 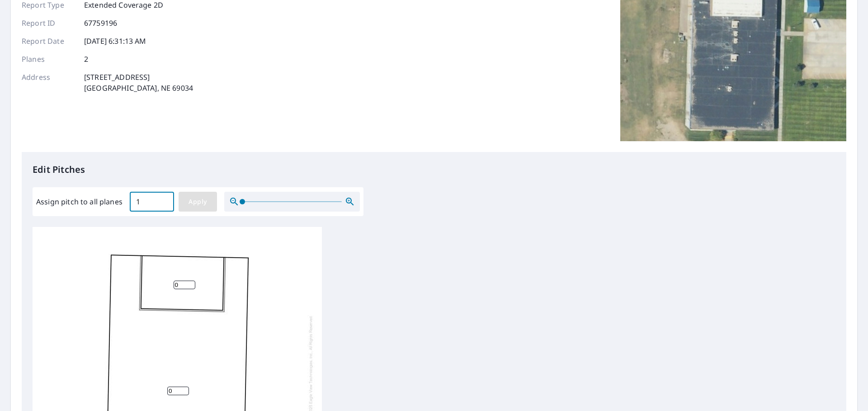 What do you see at coordinates (434, 170) in the screenshot?
I see `p: Edit Pitches` at bounding box center [434, 170].